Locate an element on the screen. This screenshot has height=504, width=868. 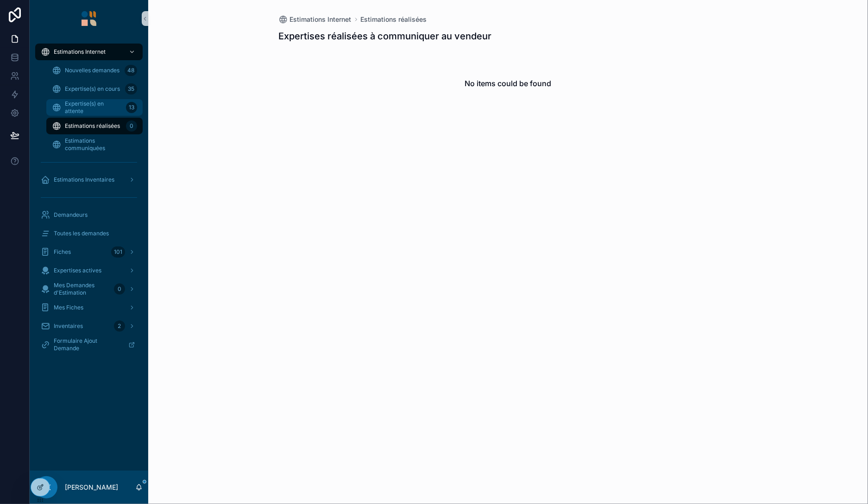
a: Mes Fiches is located at coordinates (89, 308).